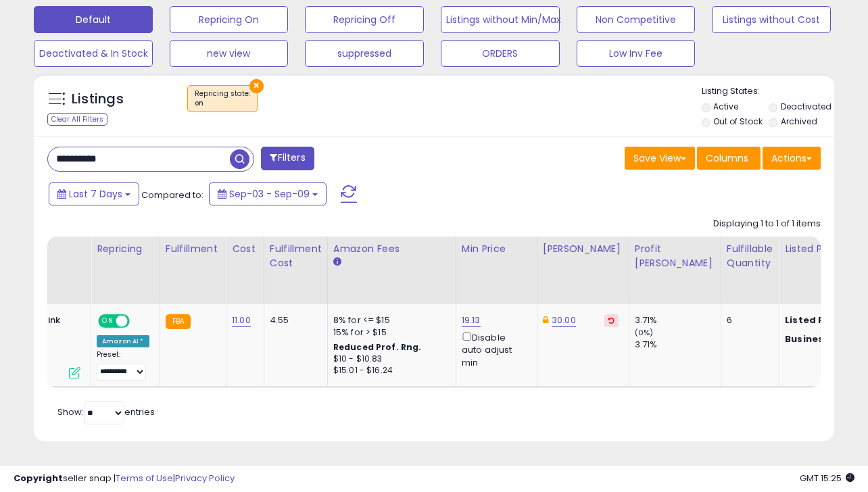  Describe the element at coordinates (816, 320) in the screenshot. I see `b: Listed Price:` at that location.